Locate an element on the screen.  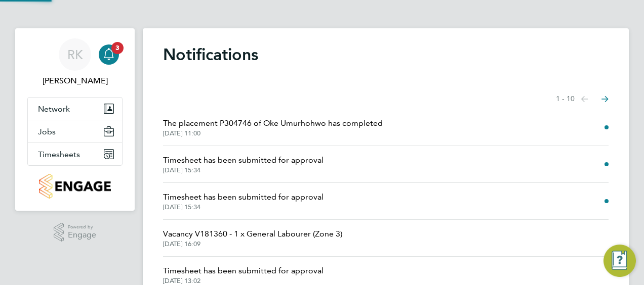
span: Powered by is located at coordinates (82, 227).